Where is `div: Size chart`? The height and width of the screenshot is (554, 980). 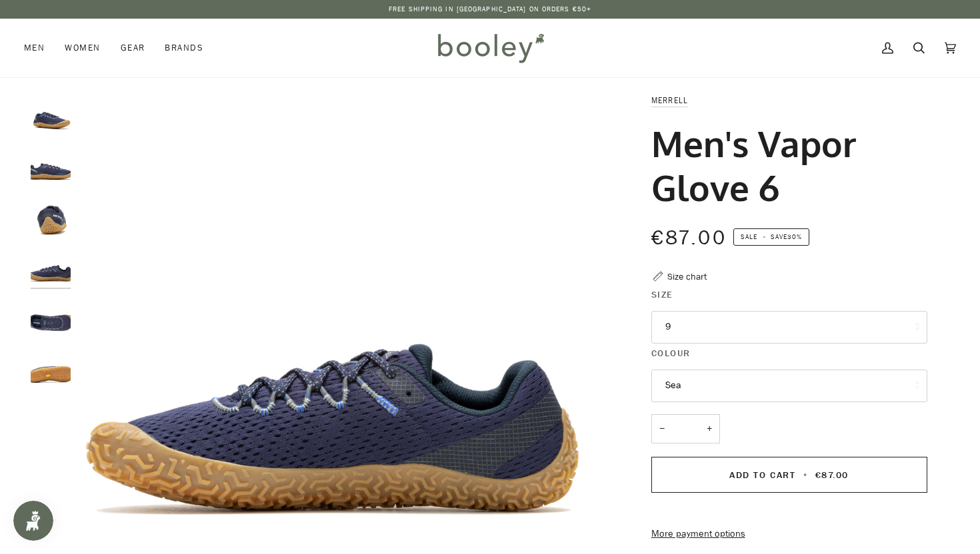
div: Size chart is located at coordinates (686, 276).